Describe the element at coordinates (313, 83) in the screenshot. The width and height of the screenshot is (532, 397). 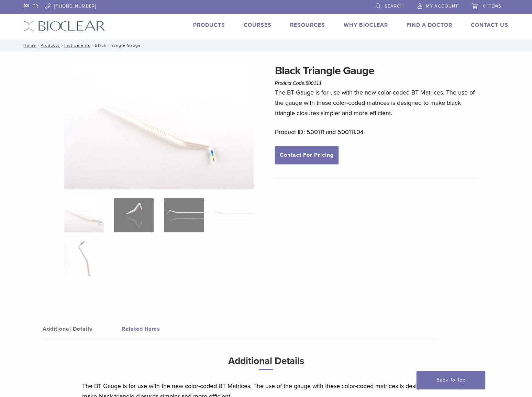
I see `span: 500111` at that location.